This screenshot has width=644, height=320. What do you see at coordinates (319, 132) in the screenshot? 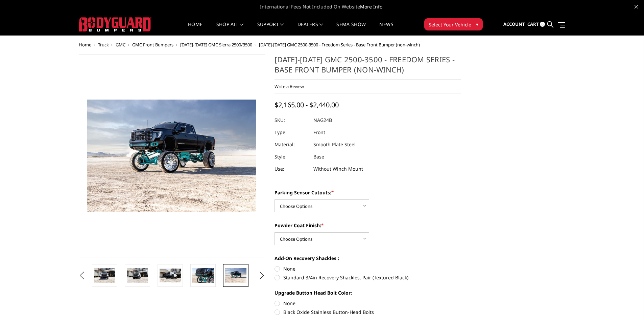
I see `dd: Front` at bounding box center [319, 132].